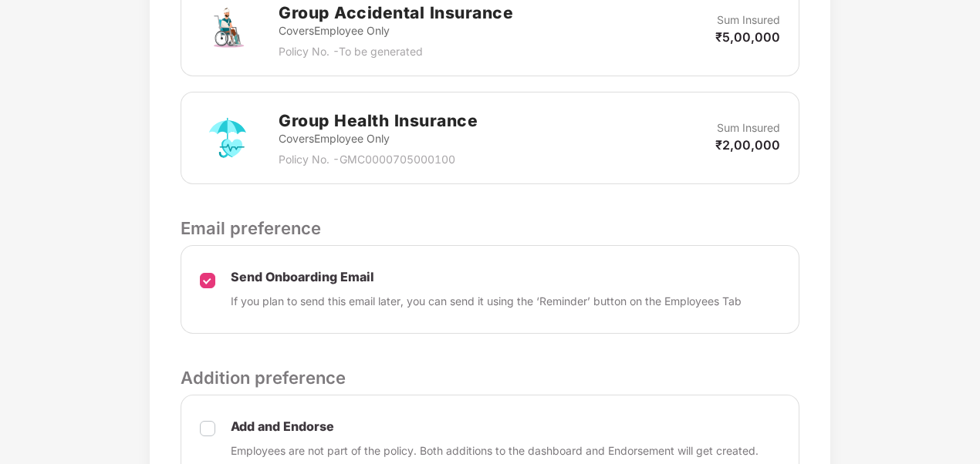 This screenshot has width=980, height=464. What do you see at coordinates (486, 301) in the screenshot?
I see `p: If you plan to send this email later, you can send it using the ‘Reminder’ button on the Employee...` at bounding box center [486, 301].